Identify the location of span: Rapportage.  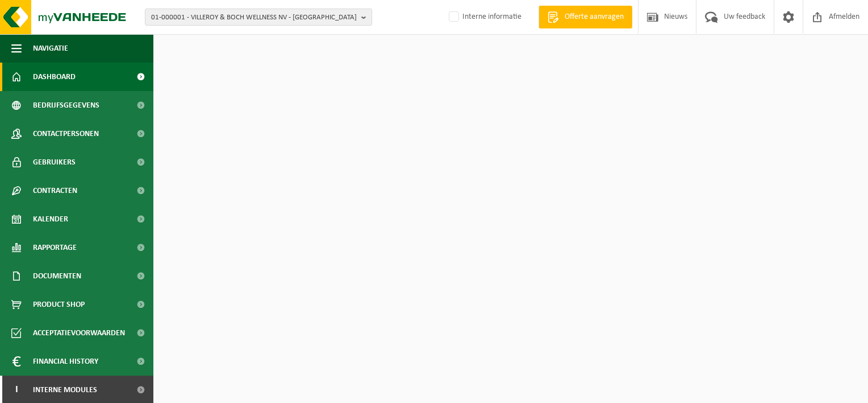
(54, 248).